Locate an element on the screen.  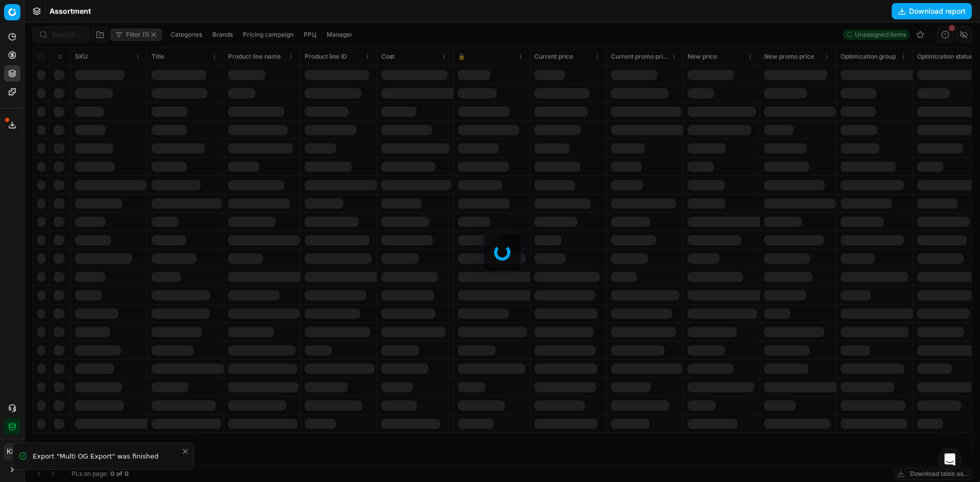
div: Open Intercom Messenger is located at coordinates (950, 460).